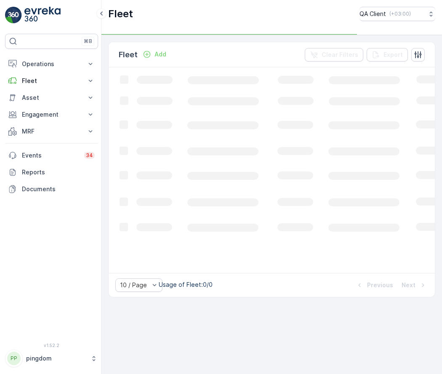  I want to click on p: 34, so click(89, 155).